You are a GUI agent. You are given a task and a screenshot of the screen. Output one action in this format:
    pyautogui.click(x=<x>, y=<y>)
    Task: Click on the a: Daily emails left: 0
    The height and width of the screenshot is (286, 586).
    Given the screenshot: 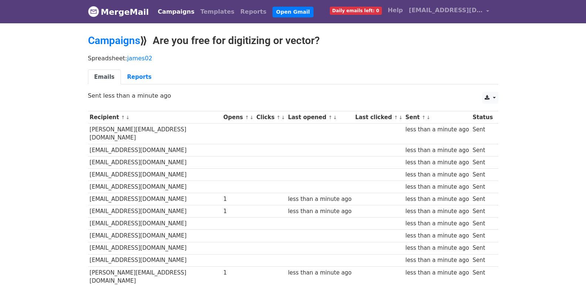 What is the action you would take?
    pyautogui.click(x=356, y=10)
    